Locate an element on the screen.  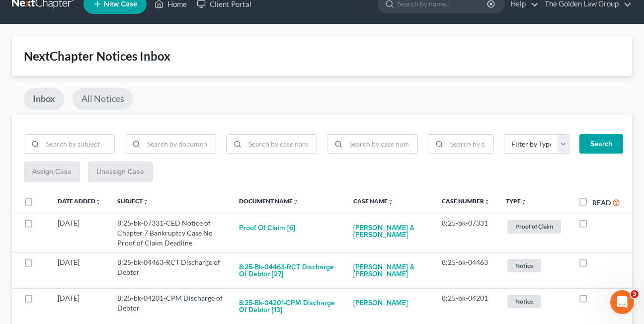
button: Search is located at coordinates (601, 144).